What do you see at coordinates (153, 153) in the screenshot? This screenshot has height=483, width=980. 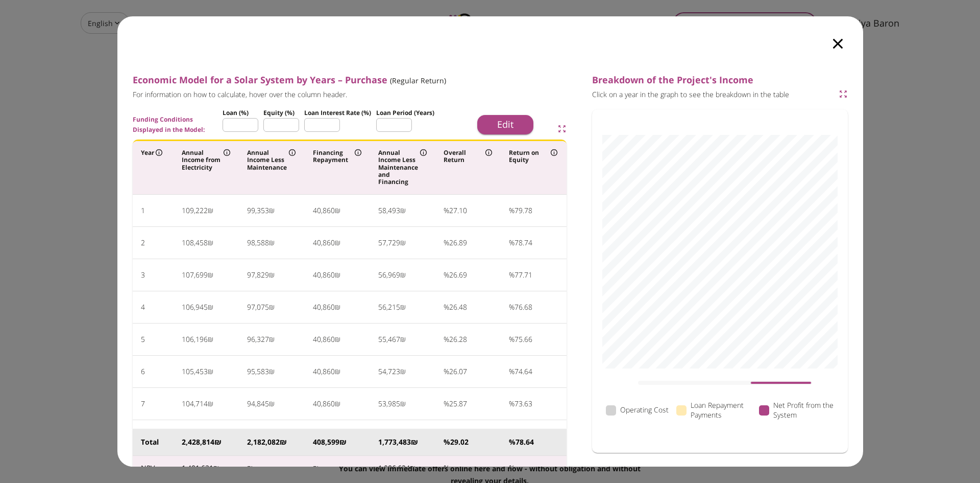 I see `div: Year` at bounding box center [153, 153].